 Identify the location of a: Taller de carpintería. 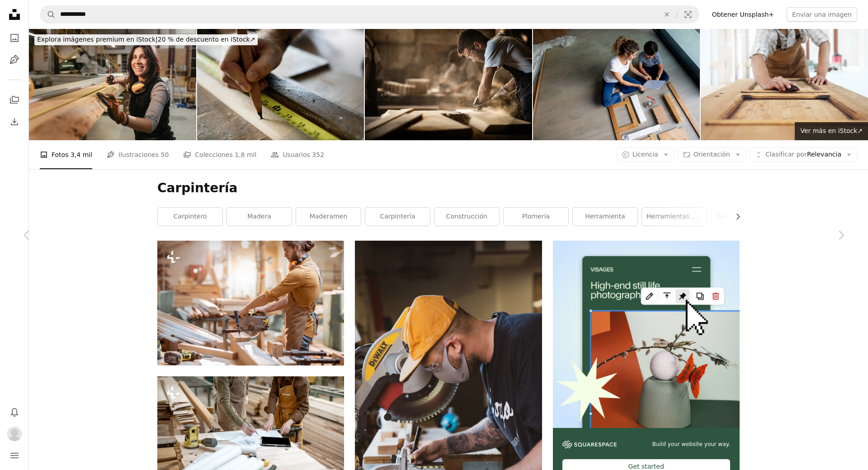
(743, 217).